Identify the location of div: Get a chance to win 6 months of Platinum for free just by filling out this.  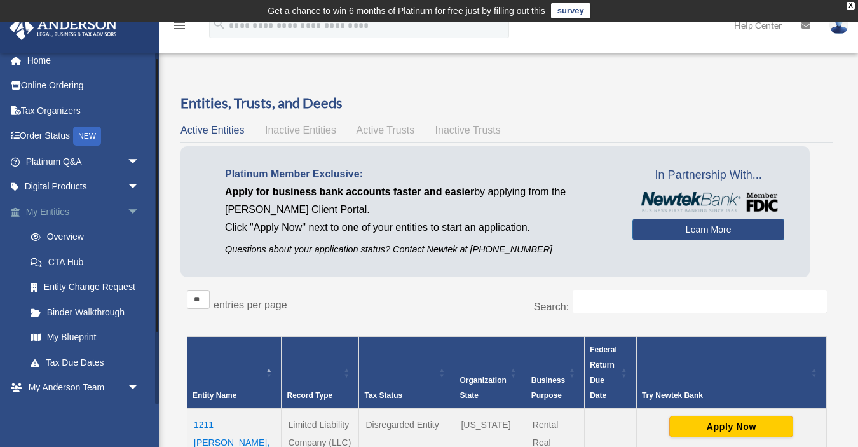
(406, 11).